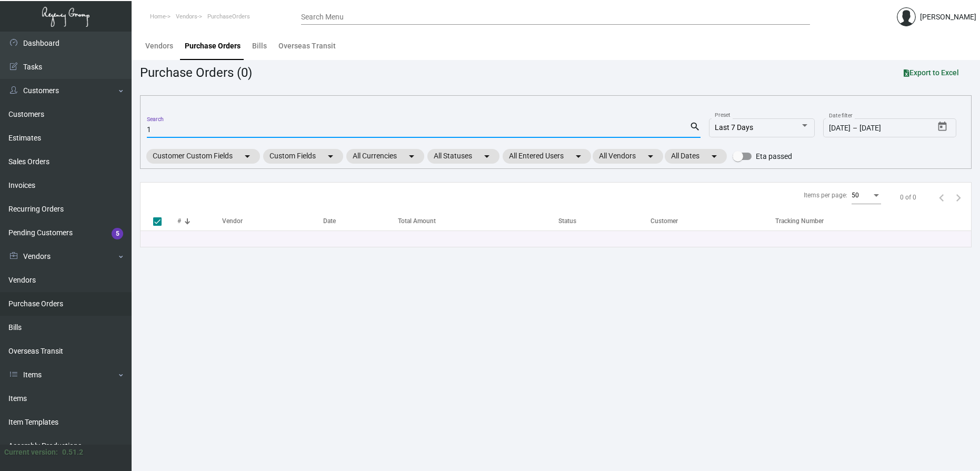  Describe the element at coordinates (228, 16) in the screenshot. I see `span: PurchaseOrders` at that location.